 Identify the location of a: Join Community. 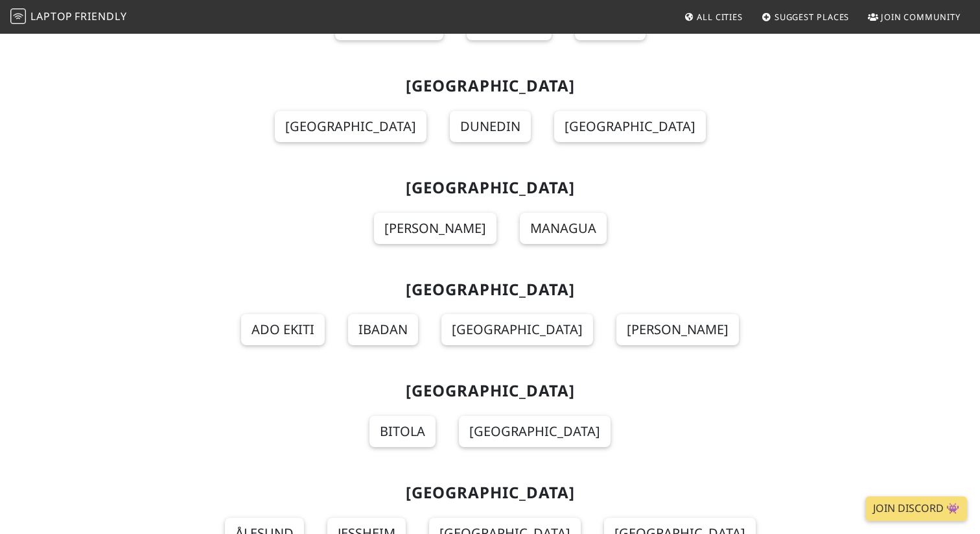
(914, 17).